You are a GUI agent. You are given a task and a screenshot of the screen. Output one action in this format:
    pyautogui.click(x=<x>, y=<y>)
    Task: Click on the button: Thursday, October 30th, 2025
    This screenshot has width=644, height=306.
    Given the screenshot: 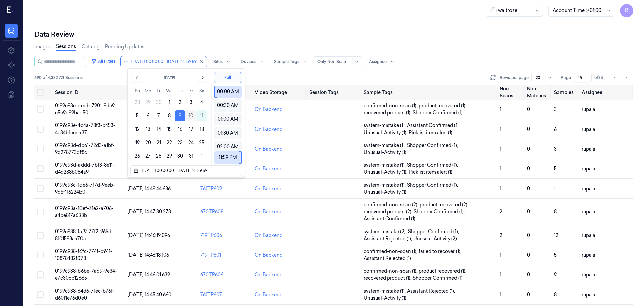 What is the action you would take?
    pyautogui.click(x=180, y=156)
    